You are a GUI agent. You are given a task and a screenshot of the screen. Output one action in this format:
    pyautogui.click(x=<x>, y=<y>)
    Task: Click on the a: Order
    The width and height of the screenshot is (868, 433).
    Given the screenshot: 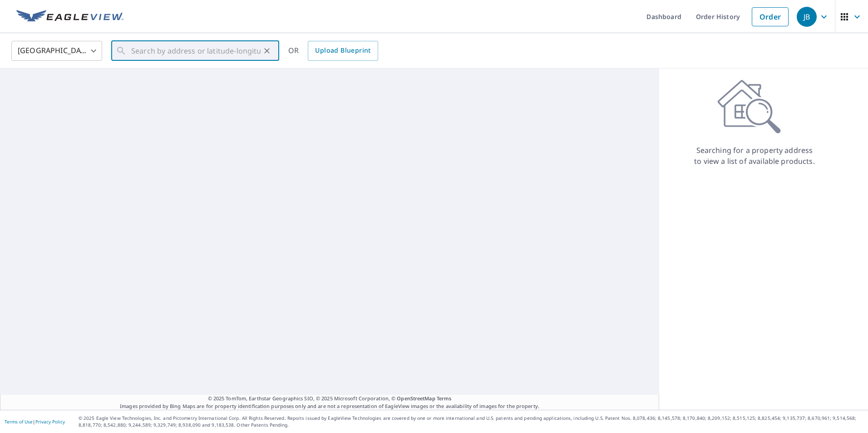 What is the action you would take?
    pyautogui.click(x=770, y=17)
    